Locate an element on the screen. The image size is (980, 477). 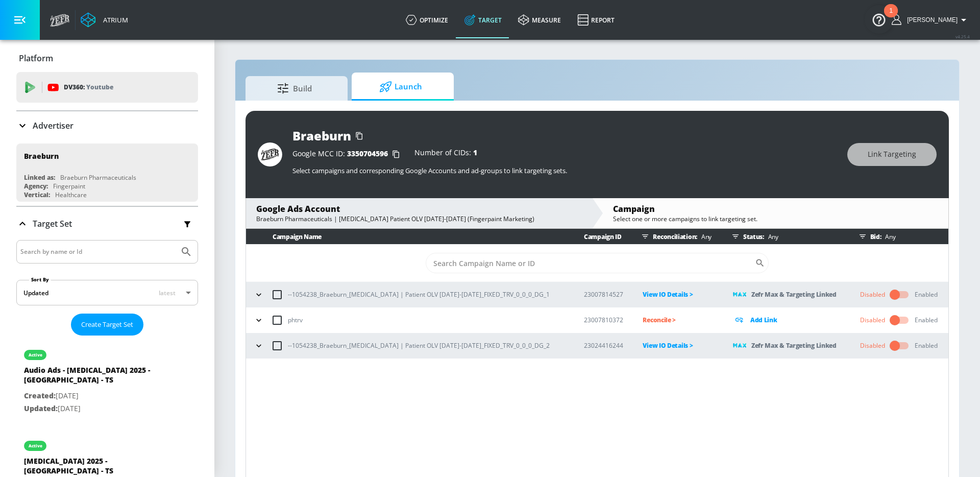
div: Reconciliation: is located at coordinates (677, 236).